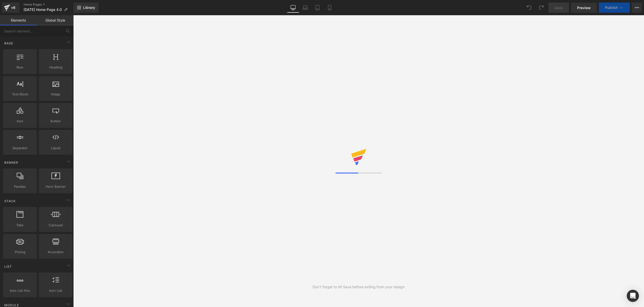 The height and width of the screenshot is (307, 644). Describe the element at coordinates (614, 7) in the screenshot. I see `button: Publish` at that location.